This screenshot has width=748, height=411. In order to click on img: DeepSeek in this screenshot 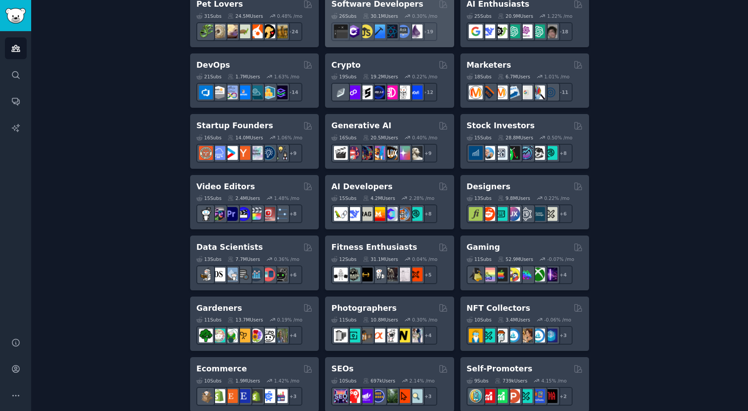, I will do `click(488, 31)`.